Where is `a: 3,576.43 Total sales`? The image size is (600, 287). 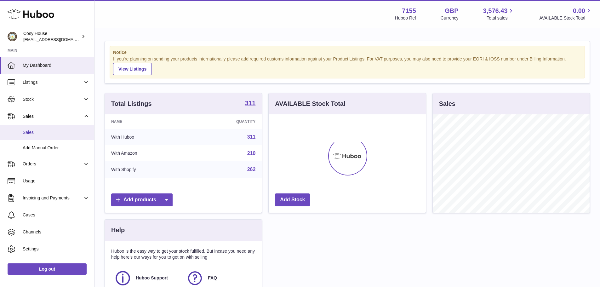
a: 3,576.43 Total sales is located at coordinates (499, 14).